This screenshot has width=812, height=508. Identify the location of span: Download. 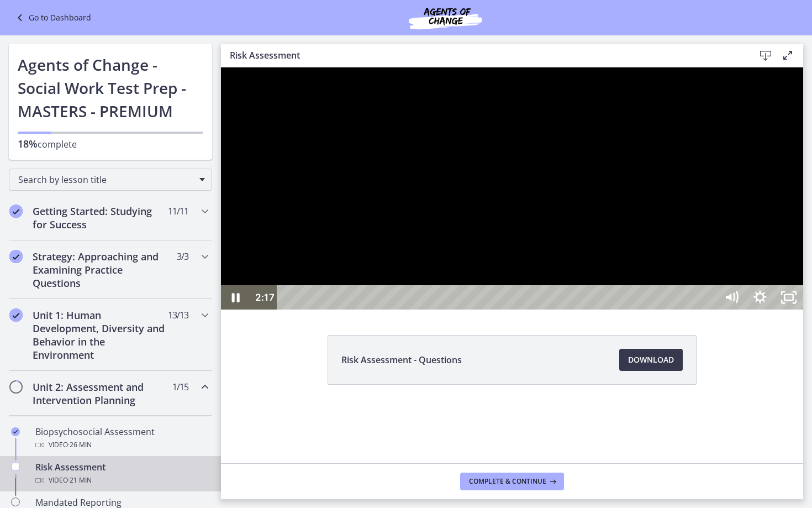
(651, 360).